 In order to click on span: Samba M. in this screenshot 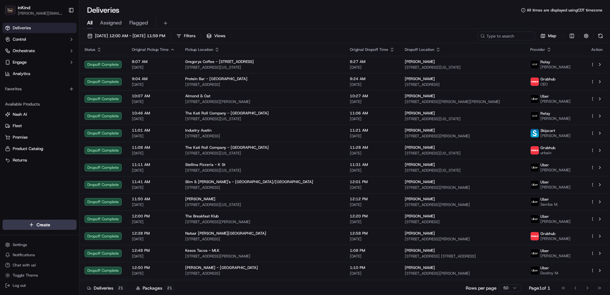, I will do `click(550, 204)`.